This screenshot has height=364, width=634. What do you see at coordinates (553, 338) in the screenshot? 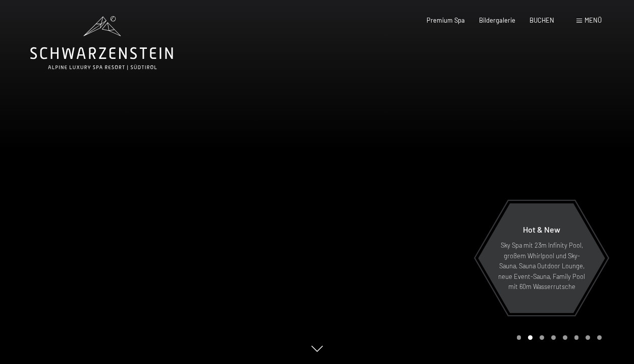
I see `div: Carousel Page 4` at bounding box center [553, 338].